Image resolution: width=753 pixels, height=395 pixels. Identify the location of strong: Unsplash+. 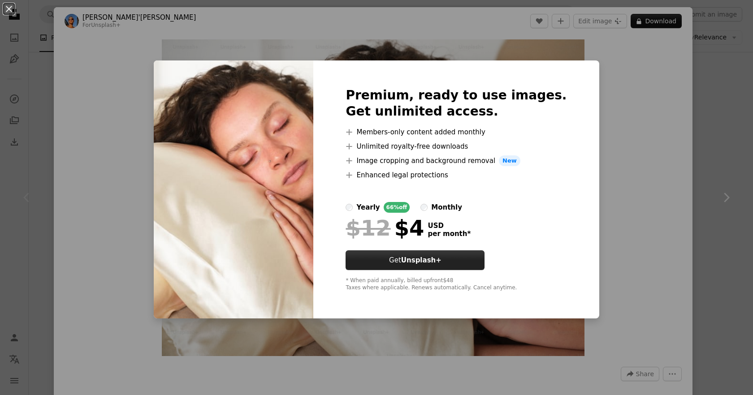
(421, 260).